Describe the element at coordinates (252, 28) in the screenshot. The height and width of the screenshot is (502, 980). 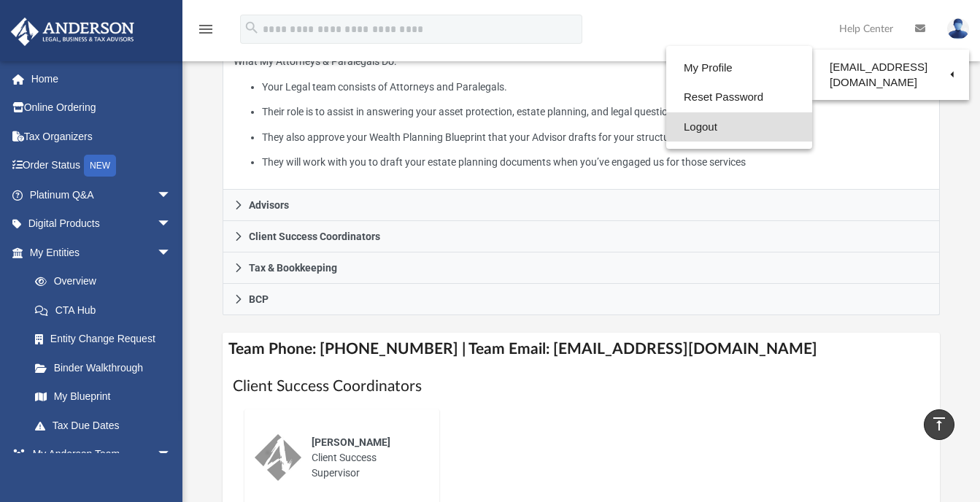
I see `i: search` at that location.